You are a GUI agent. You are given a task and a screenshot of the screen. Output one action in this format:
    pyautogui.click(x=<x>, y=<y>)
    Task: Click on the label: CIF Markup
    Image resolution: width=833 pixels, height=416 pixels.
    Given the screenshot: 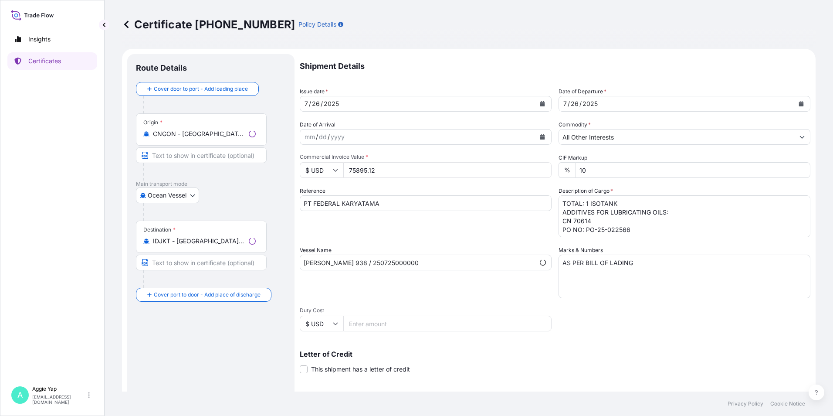 What is the action you would take?
    pyautogui.click(x=573, y=158)
    